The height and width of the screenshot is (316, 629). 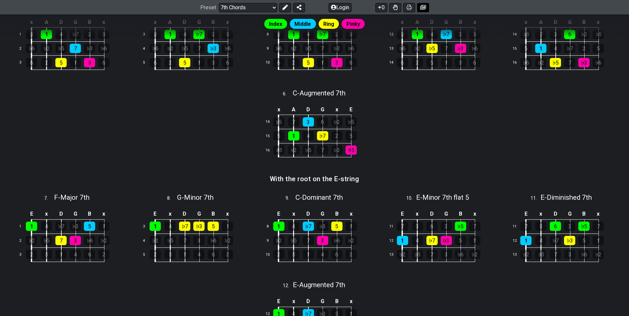 What do you see at coordinates (395, 7) in the screenshot?
I see `button: Toggle Dexterity for all fretkits` at bounding box center [395, 7].